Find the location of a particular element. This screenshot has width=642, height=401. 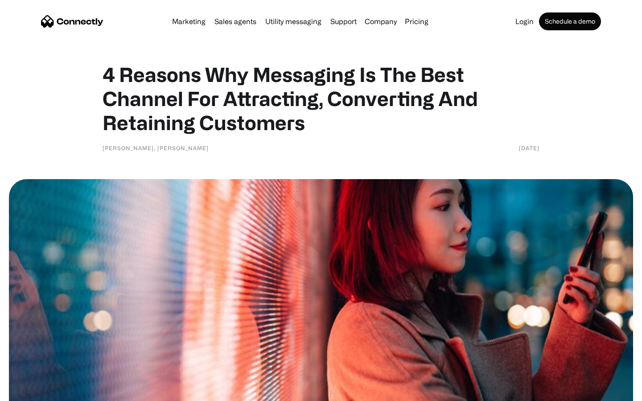

a: Marketing is located at coordinates (189, 21).